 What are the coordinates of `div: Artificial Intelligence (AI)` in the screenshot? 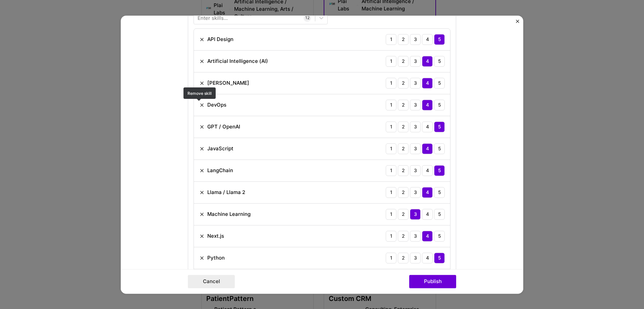 It's located at (238, 61).